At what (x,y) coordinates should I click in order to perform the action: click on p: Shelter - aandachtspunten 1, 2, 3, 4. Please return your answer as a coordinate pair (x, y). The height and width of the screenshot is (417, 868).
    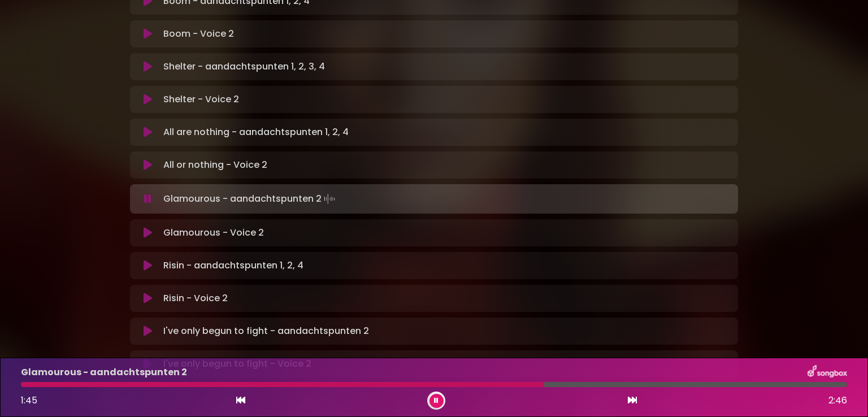
    Looking at the image, I should click on (244, 67).